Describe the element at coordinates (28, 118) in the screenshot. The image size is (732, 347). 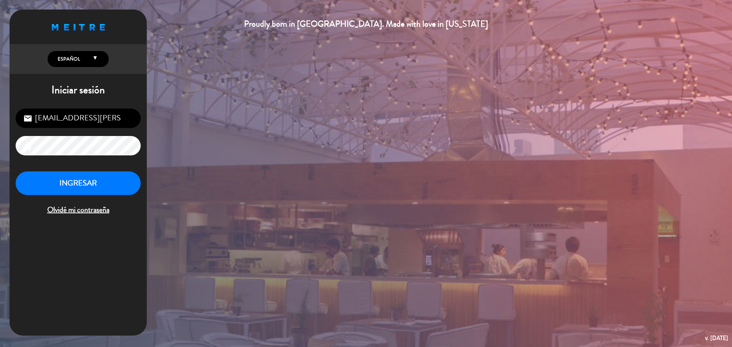
I see `i: email` at that location.